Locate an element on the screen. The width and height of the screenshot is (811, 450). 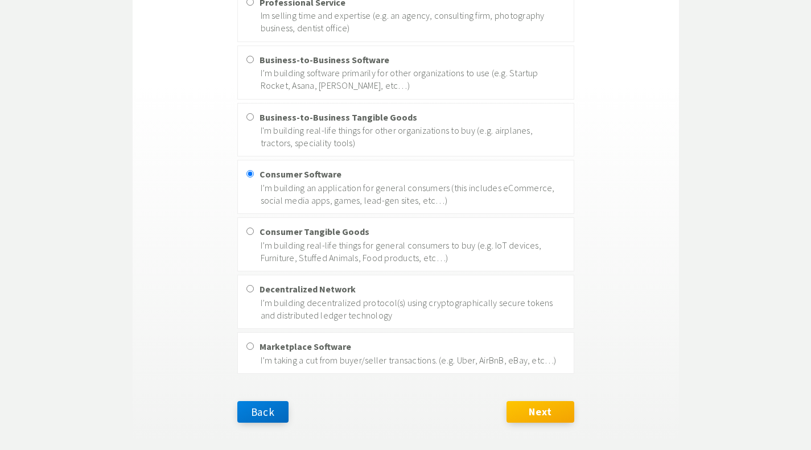
input: Business-to-Business Tangible GoodsI'm building real-life things for other organizations to buy (... is located at coordinates (250, 117).